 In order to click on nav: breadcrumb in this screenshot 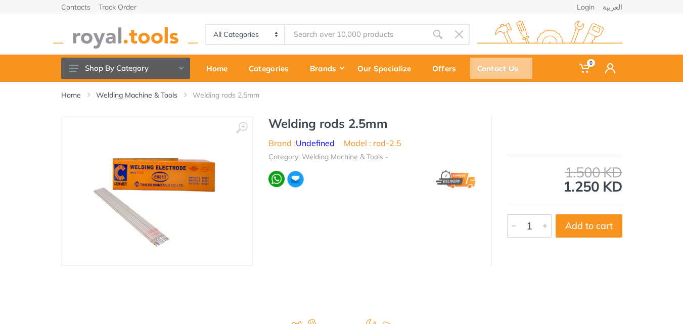, I will do `click(342, 95)`.